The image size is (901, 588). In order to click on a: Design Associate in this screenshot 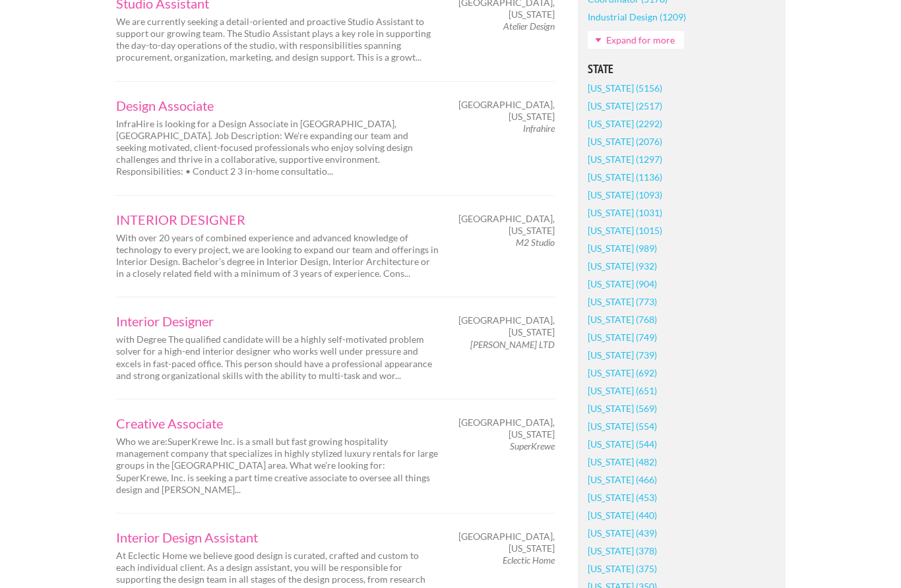, I will do `click(278, 106)`.